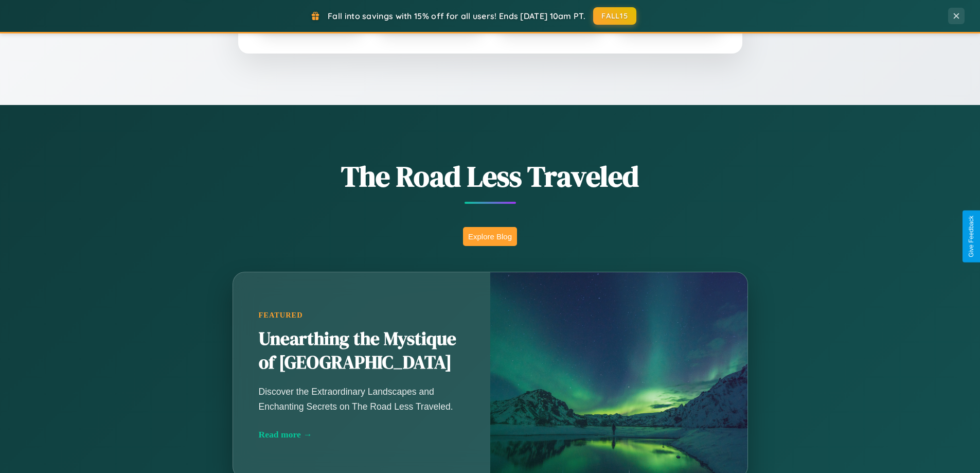 The image size is (980, 473). Describe the element at coordinates (971, 236) in the screenshot. I see `div: Give Feedback` at that location.